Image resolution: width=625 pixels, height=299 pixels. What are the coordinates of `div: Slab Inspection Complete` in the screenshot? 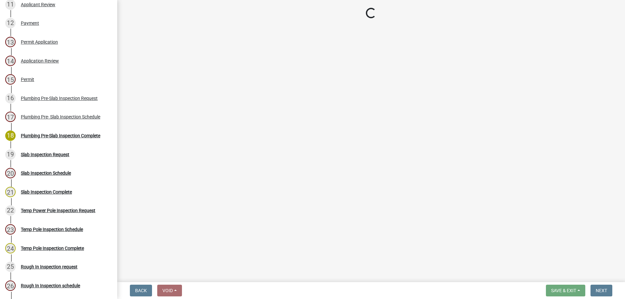 It's located at (46, 192).